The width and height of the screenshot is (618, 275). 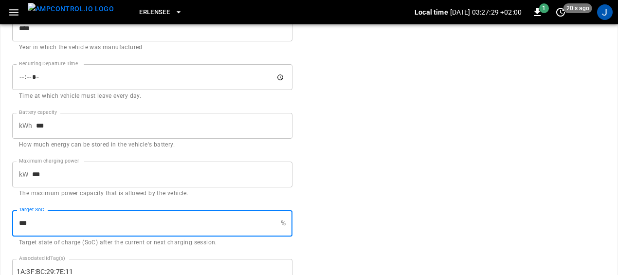 I want to click on button: Erlensee, so click(x=161, y=12).